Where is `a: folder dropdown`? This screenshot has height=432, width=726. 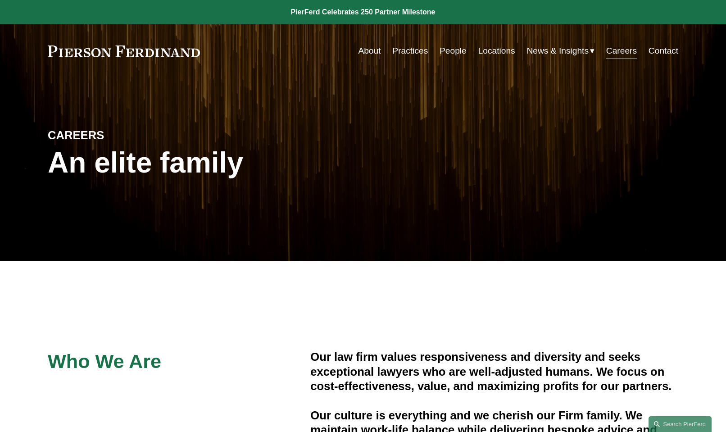
a: folder dropdown is located at coordinates (560, 51).